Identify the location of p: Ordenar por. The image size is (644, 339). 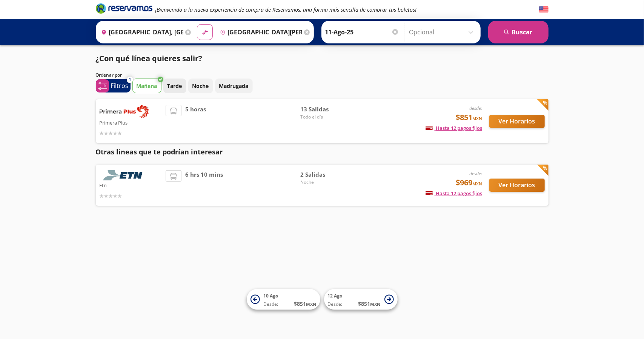
(109, 75).